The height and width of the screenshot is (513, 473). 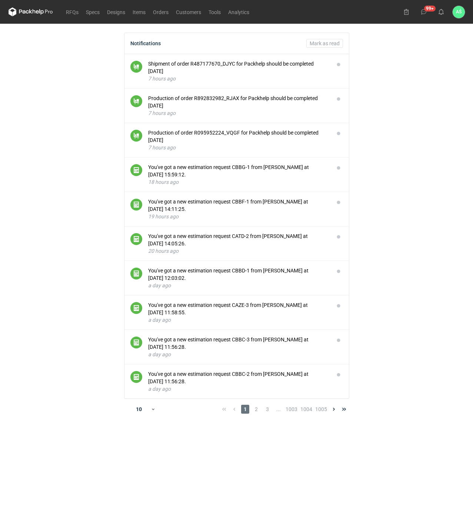 I want to click on span: 1003, so click(x=292, y=409).